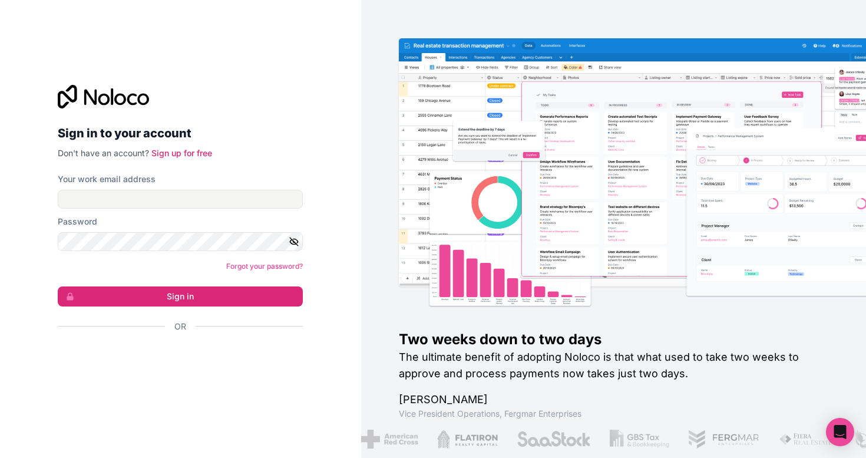 Image resolution: width=866 pixels, height=458 pixels. I want to click on span: Don't have an account?, so click(103, 153).